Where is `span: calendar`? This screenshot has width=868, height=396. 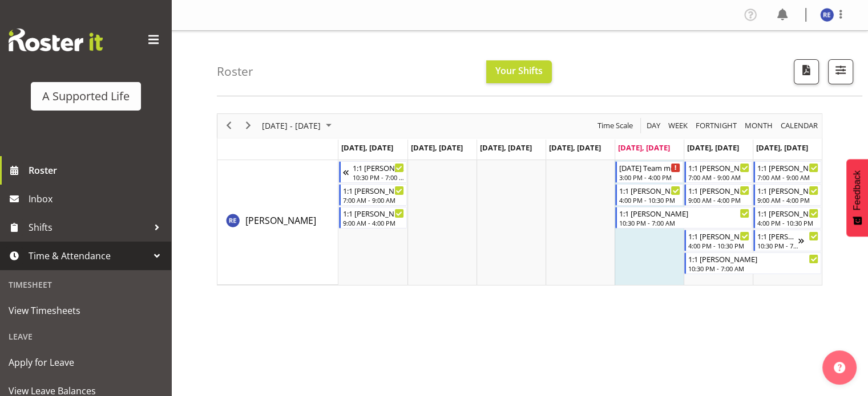 span: calendar is located at coordinates (799, 125).